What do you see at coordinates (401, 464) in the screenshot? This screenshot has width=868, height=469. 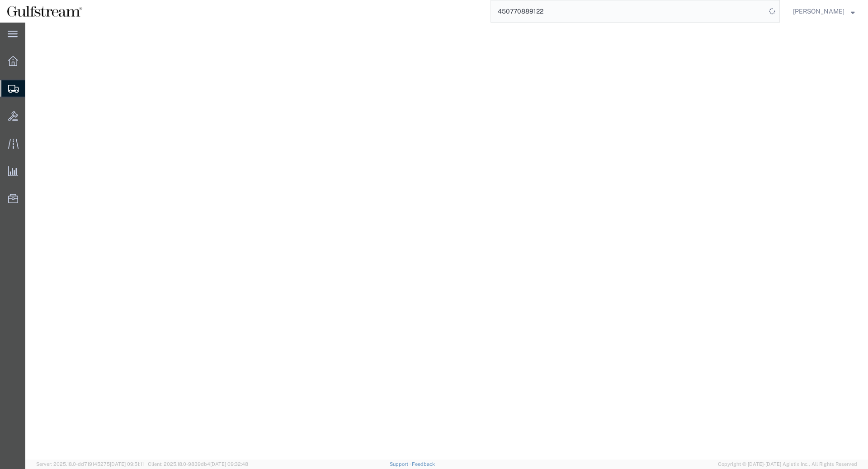 I see `a: Support` at bounding box center [401, 464].